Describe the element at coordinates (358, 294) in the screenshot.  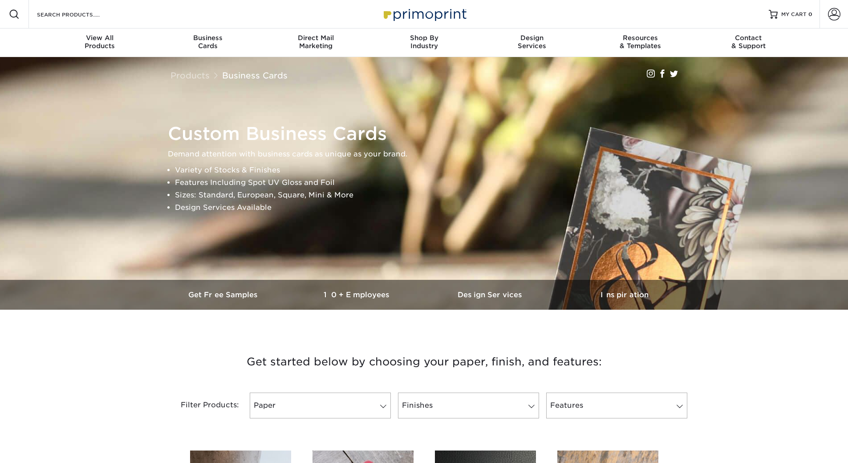
I see `a: 10+ Employees` at that location.